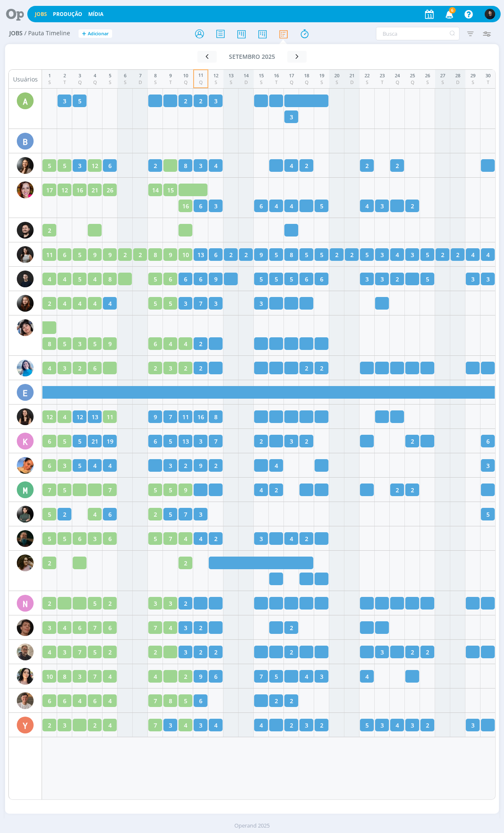  Describe the element at coordinates (418, 33) in the screenshot. I see `input: Busca` at that location.